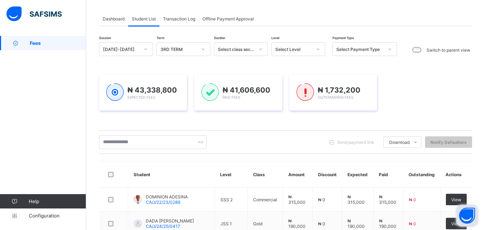  What do you see at coordinates (236, 49) in the screenshot?
I see `div: Select class section` at bounding box center [236, 49].